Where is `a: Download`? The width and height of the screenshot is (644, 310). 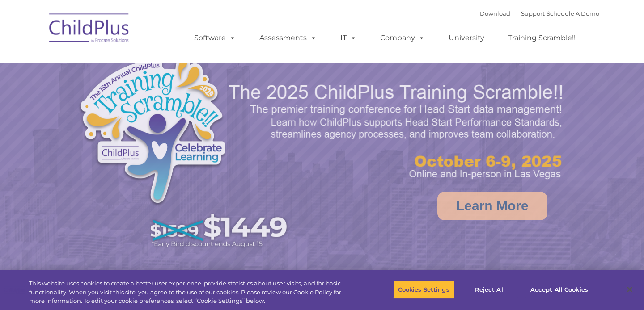 a: Download is located at coordinates (495, 13).